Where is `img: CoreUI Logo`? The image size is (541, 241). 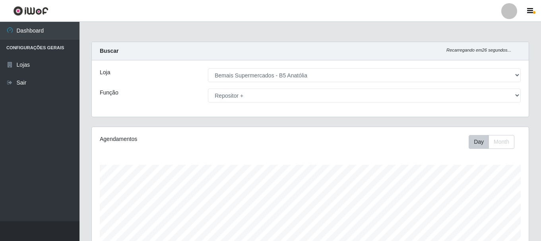 img: CoreUI Logo is located at coordinates (31, 11).